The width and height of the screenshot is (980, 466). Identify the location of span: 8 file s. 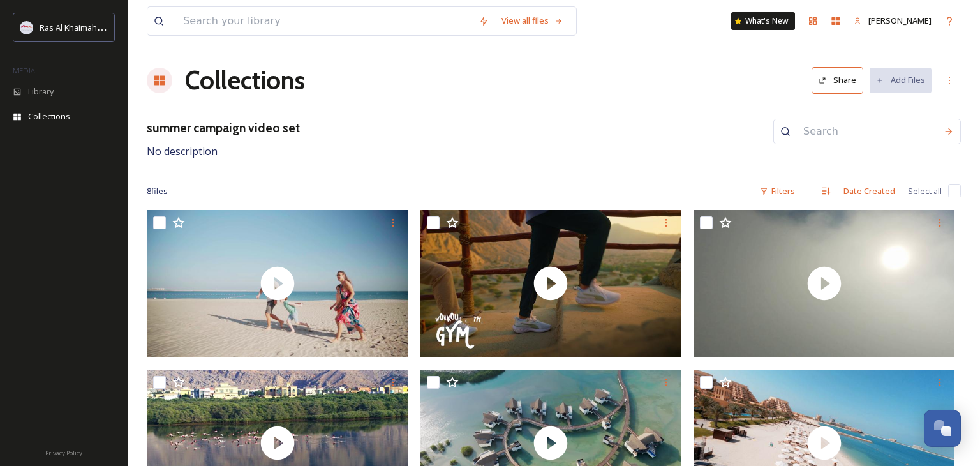
(157, 191).